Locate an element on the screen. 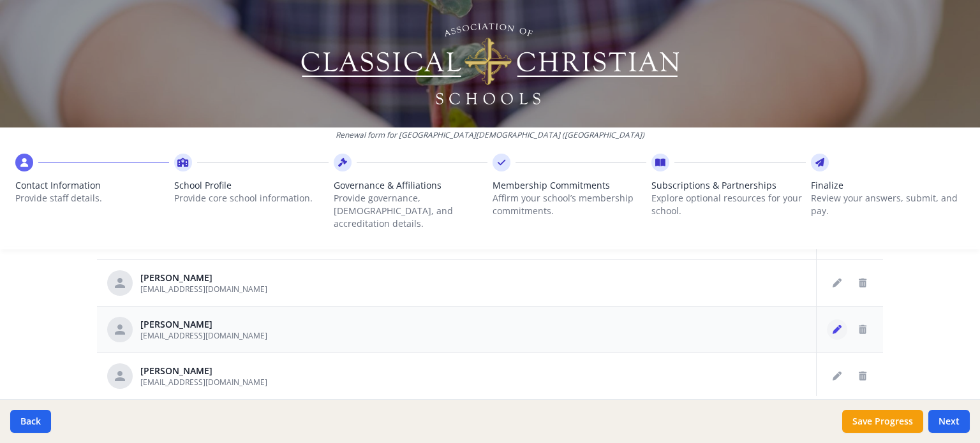 The image size is (980, 443). p: Review your answers, submit, and pay. is located at coordinates (888, 205).